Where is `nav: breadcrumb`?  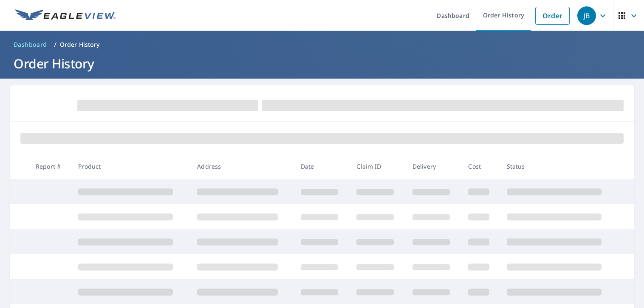
nav: breadcrumb is located at coordinates (322, 44).